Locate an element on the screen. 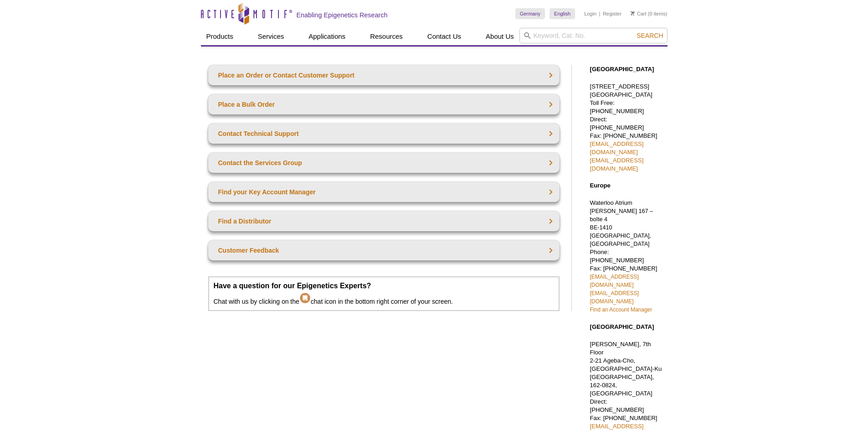 Image resolution: width=868 pixels, height=431 pixels. a: Products is located at coordinates (220, 37).